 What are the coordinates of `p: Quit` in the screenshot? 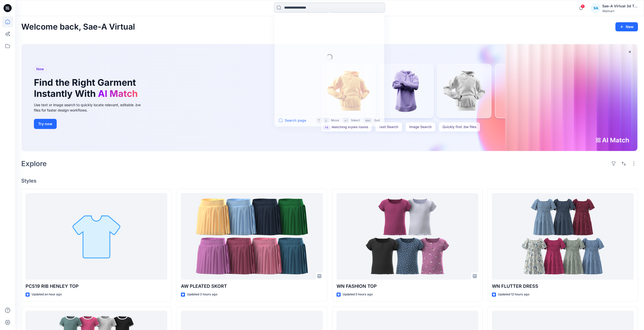 It's located at (377, 120).